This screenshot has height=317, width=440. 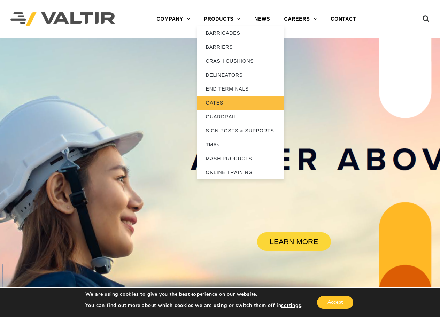 I want to click on a: CRASH CUSHIONS, so click(x=241, y=61).